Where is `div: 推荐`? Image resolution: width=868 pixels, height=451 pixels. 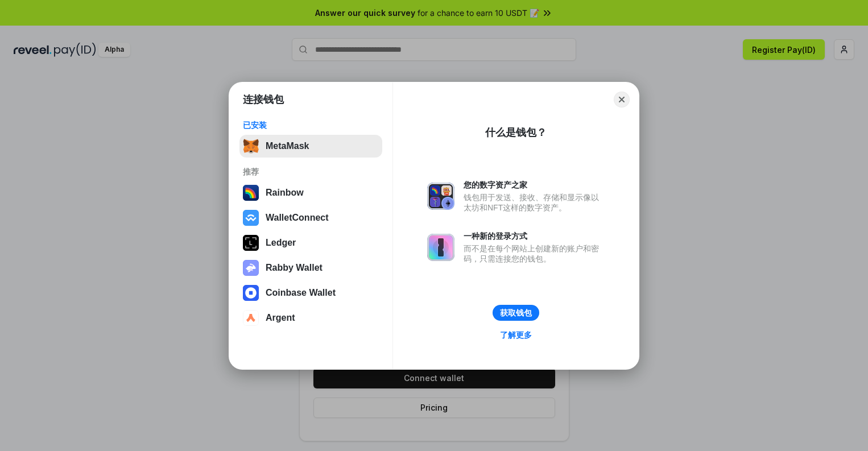 div: 推荐 is located at coordinates (310, 172).